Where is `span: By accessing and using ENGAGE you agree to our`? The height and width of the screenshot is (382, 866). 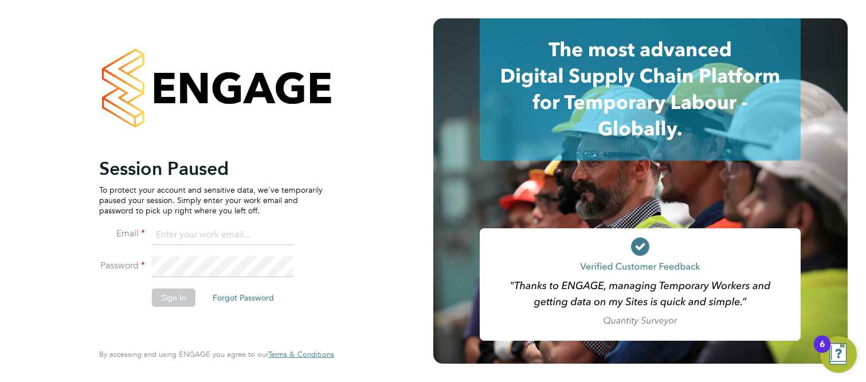 span: By accessing and using ENGAGE you agree to our is located at coordinates (217, 354).